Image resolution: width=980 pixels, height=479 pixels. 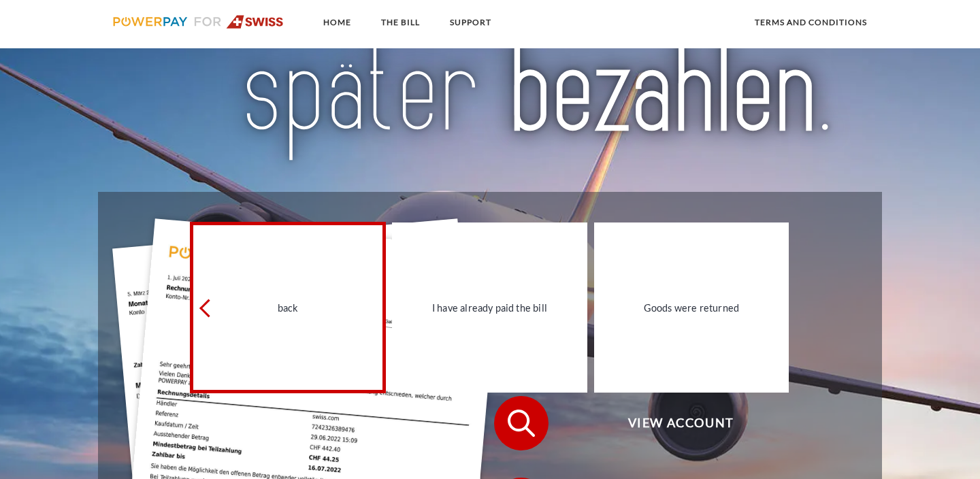 I want to click on a: SUPPORT, so click(x=470, y=23).